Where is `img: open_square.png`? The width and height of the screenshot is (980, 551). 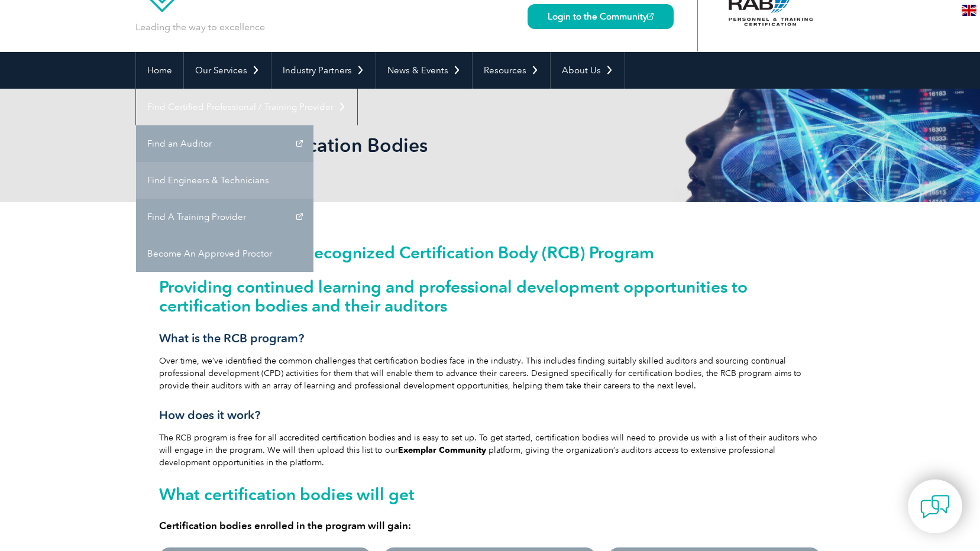
img: open_square.png is located at coordinates (650, 16).